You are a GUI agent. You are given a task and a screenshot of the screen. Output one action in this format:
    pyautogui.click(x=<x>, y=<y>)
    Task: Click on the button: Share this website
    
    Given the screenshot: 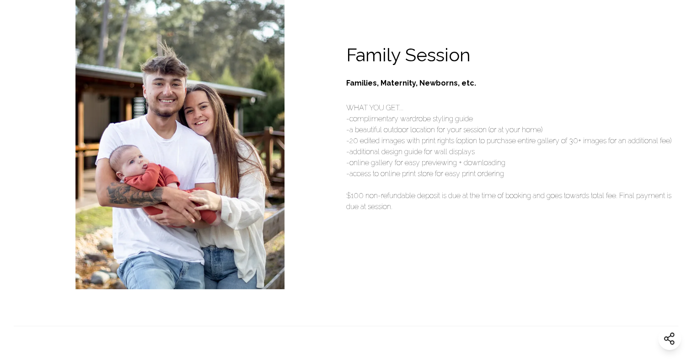 What is the action you would take?
    pyautogui.click(x=670, y=339)
    